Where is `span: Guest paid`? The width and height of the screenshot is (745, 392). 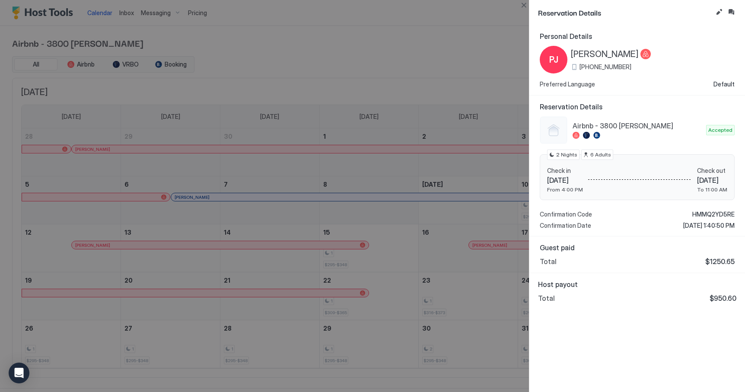
span: Guest paid is located at coordinates (637, 248).